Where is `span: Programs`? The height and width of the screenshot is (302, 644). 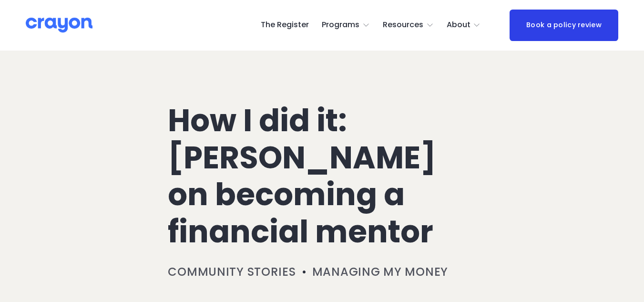 span: Programs is located at coordinates (340, 25).